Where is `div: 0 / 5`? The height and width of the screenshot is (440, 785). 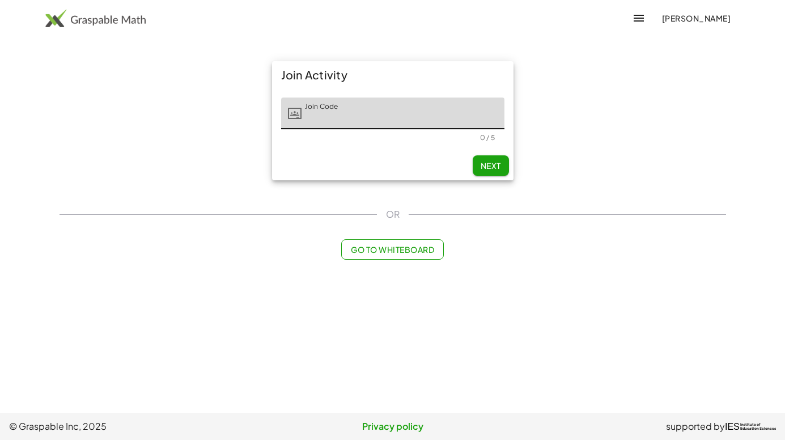
div: 0 / 5 is located at coordinates (488, 137).